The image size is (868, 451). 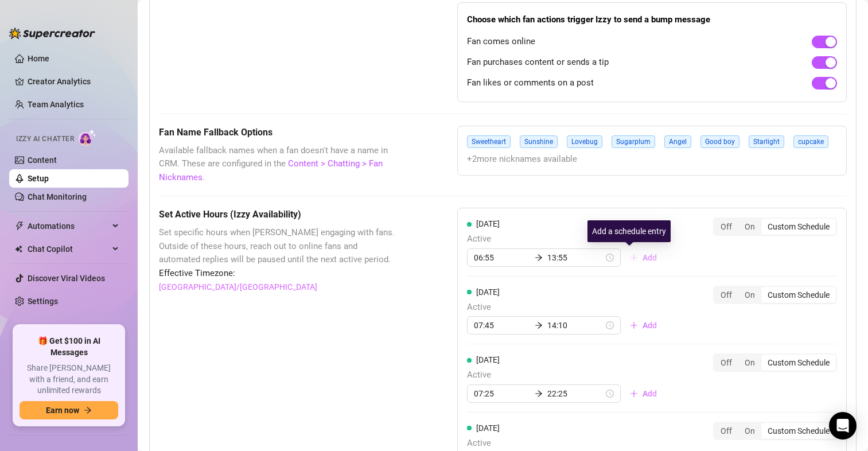 I want to click on span: Angel, so click(x=678, y=142).